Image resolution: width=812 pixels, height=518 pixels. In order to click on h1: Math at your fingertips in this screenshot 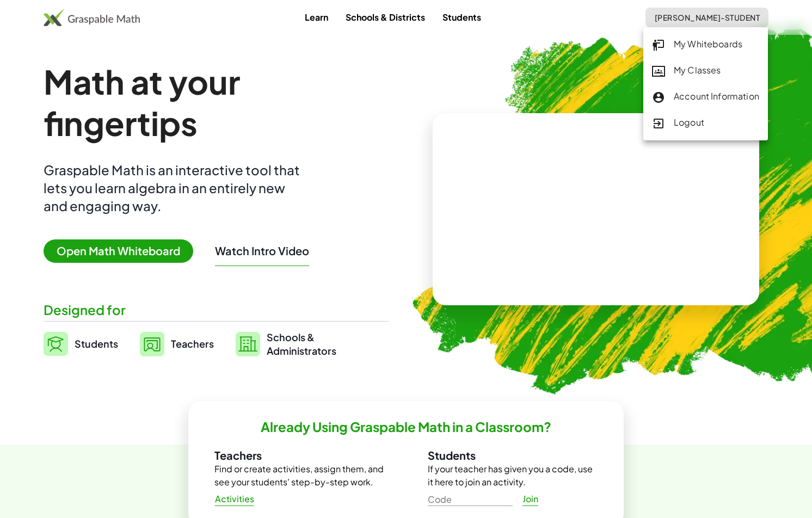, I will do `click(216, 103)`.